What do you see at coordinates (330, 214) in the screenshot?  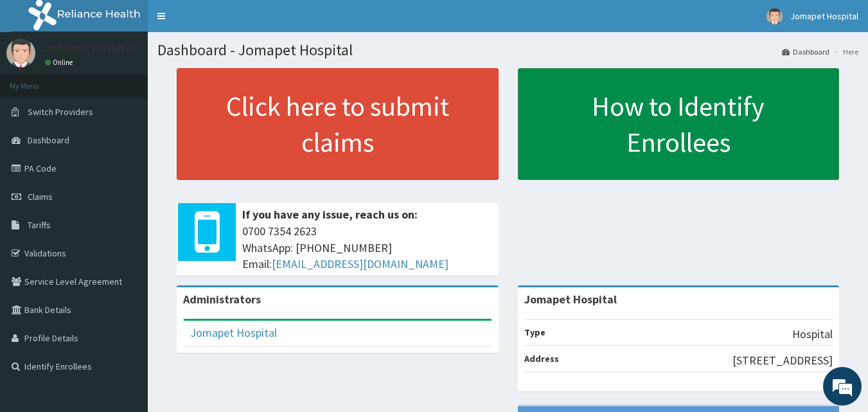 I see `b: If you have any issue, reach us on:` at bounding box center [330, 214].